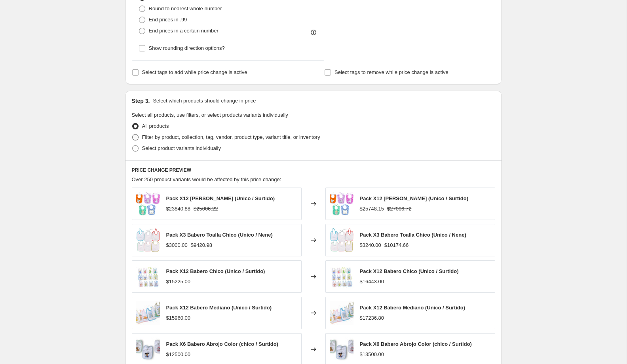  Describe the element at coordinates (204, 101) in the screenshot. I see `p: Select which products should change in price` at that location.